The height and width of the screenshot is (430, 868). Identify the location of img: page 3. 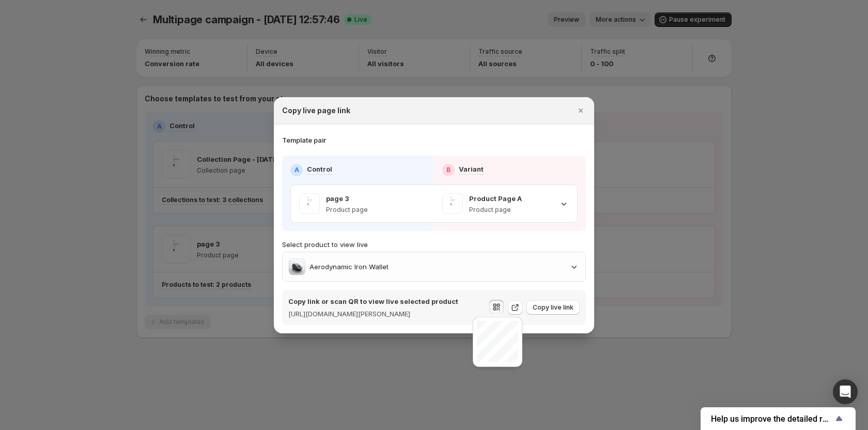
(310, 204).